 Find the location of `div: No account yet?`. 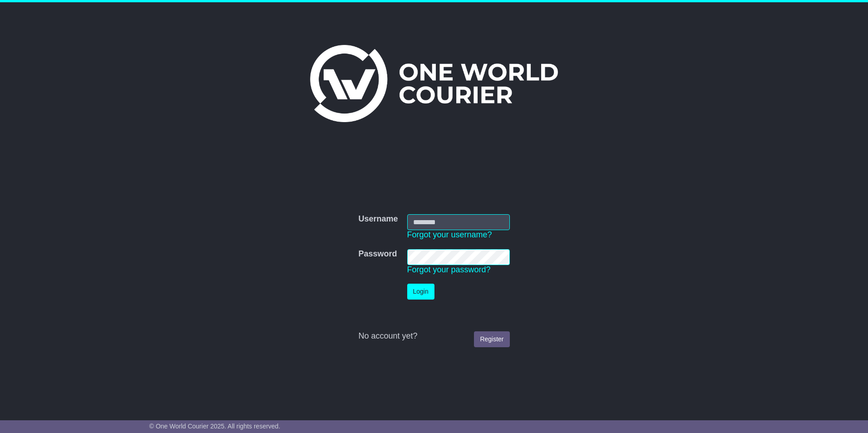

div: No account yet? is located at coordinates (434, 336).